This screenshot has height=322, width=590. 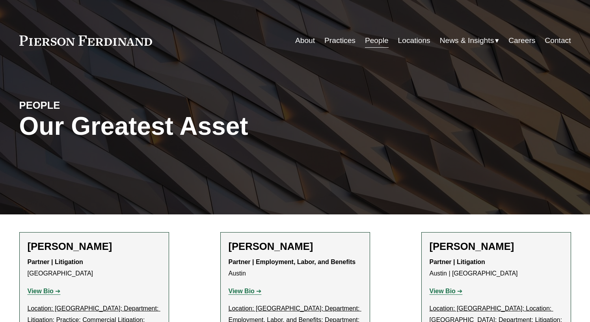 I want to click on strong: Partner | Employment, Labor, and Benefits, so click(x=292, y=262).